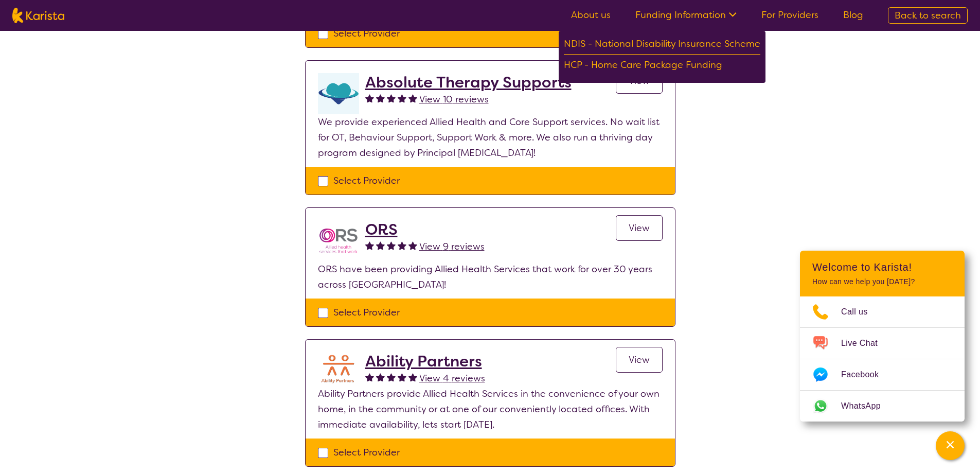 Image resolution: width=980 pixels, height=473 pixels. I want to click on a: Web link opens in a new tab., so click(882, 406).